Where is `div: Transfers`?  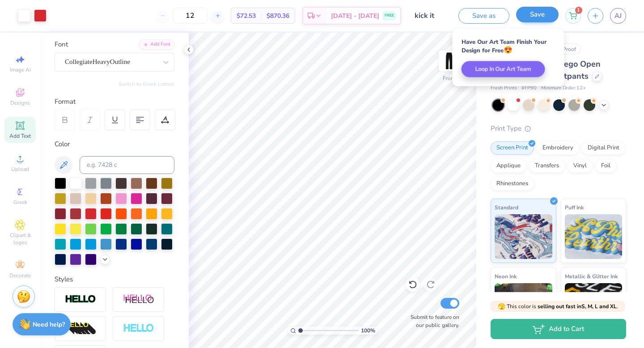
div: Transfers is located at coordinates (547, 166).